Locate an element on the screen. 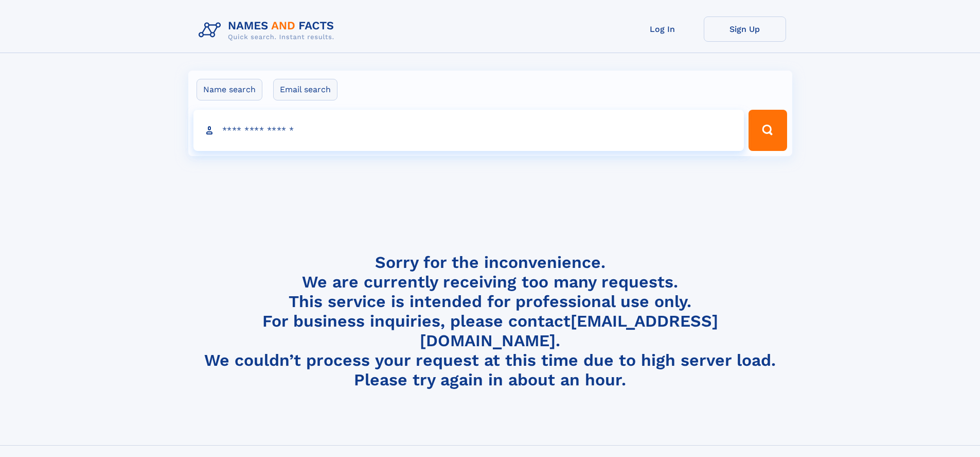 The height and width of the screenshot is (457, 980). button: Search Button is located at coordinates (768, 131).